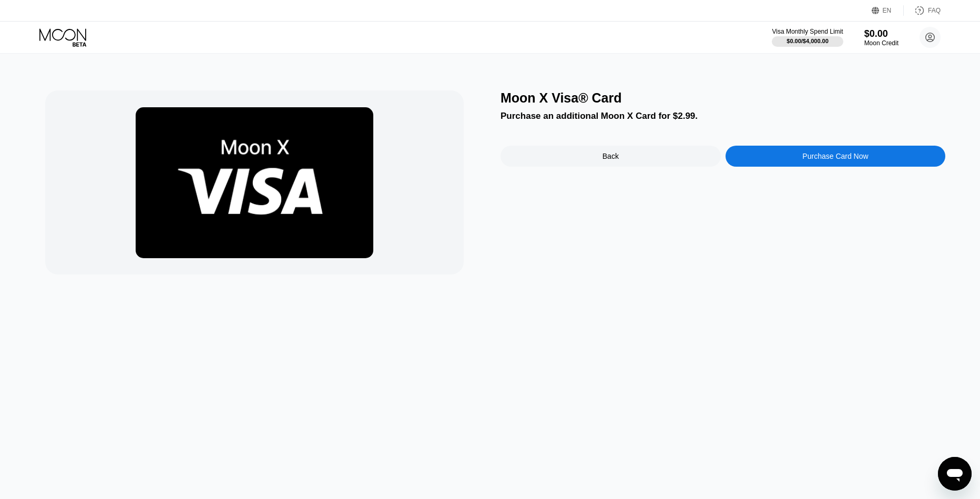 The image size is (980, 499). I want to click on div: $0.00 / $4,000.00, so click(807, 41).